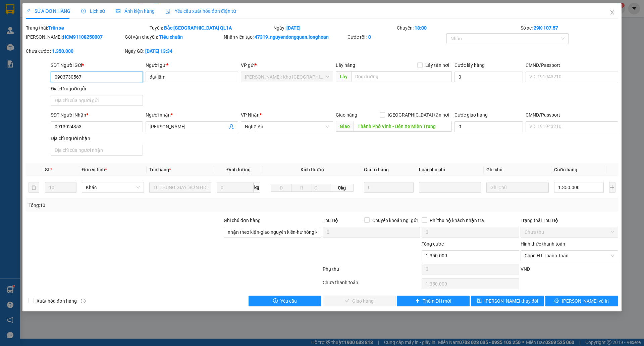  Describe the element at coordinates (83, 301) in the screenshot. I see `span: info-circle` at that location.